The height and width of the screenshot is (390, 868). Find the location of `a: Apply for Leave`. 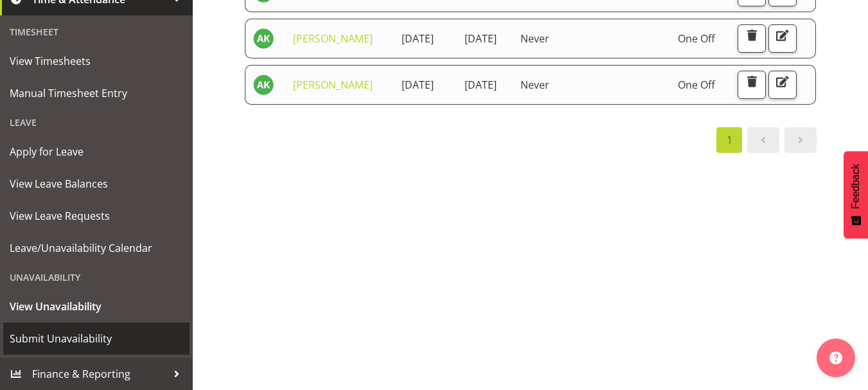

a: Apply for Leave is located at coordinates (96, 152).